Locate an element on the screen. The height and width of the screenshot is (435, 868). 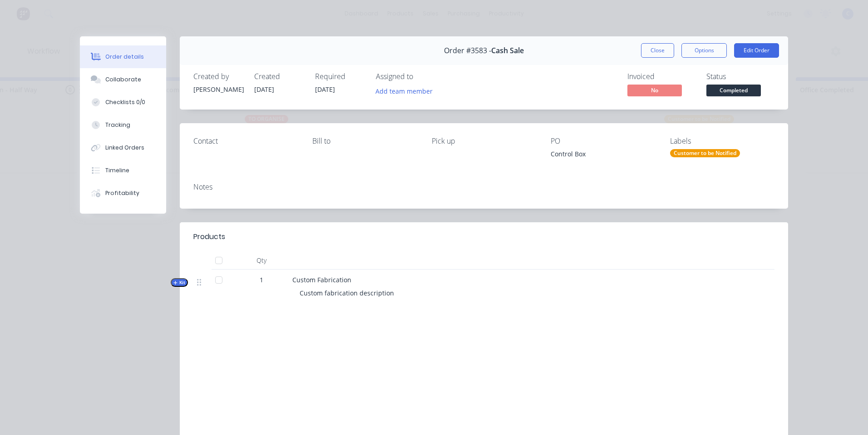
span: Cash Sale is located at coordinates (508, 51).